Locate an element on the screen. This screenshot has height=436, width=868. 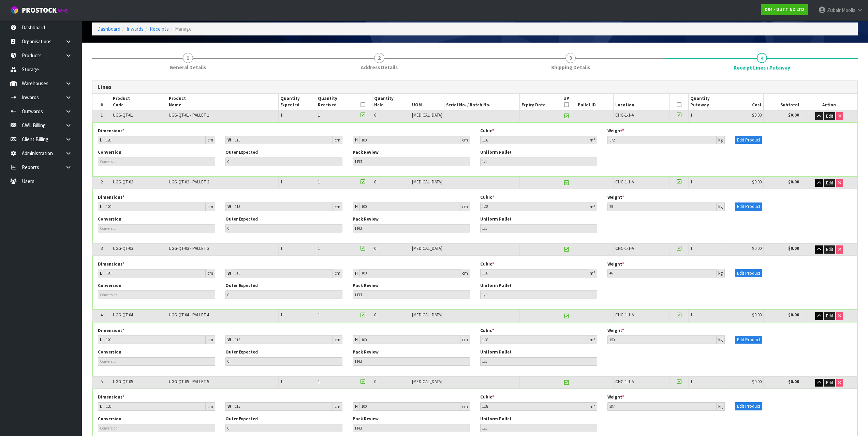
span: UGG-QT-01 - PALLET 1 is located at coordinates (189, 115).